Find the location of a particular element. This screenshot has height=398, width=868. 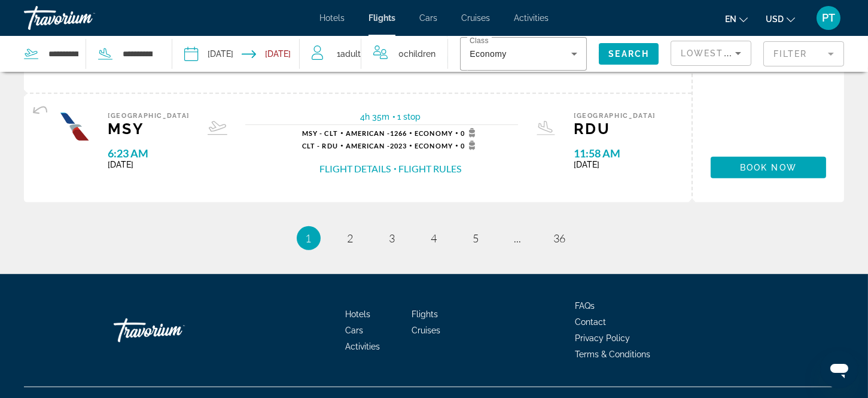

a: FAQs is located at coordinates (585, 306).